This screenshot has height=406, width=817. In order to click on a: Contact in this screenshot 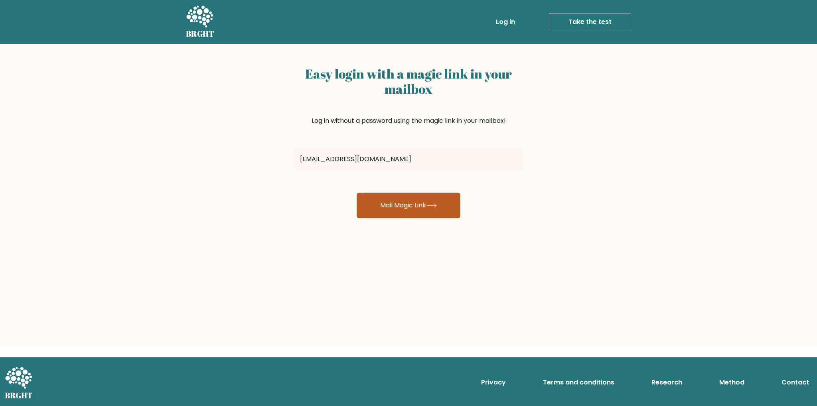, I will do `click(795, 382)`.